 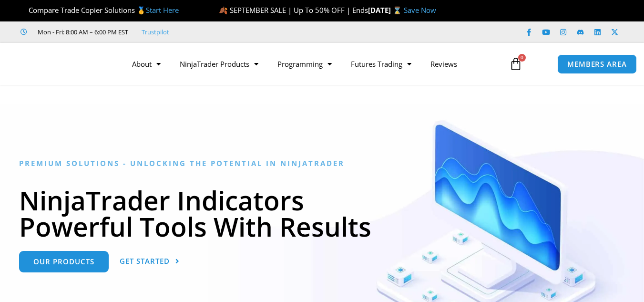 I want to click on a: Trustpilot, so click(x=155, y=32).